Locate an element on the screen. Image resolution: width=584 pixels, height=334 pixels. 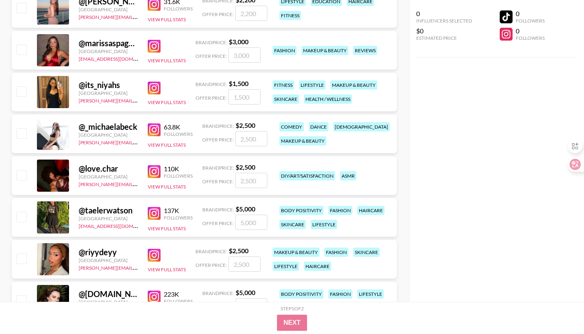
div: @ marissaspagnoli is located at coordinates (108, 43).